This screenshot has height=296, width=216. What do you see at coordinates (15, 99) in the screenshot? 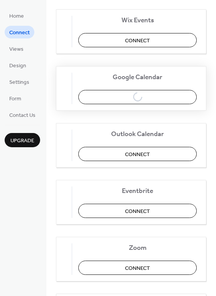
I see `span: Form` at bounding box center [15, 99].